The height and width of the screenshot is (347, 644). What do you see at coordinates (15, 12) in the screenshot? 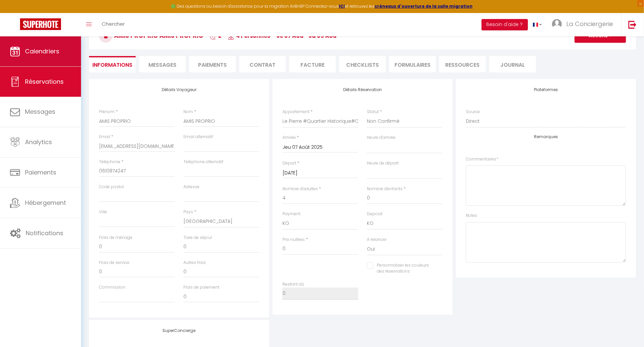
I see `button: Ouvrir le widget de chat LiveChat` at bounding box center [15, 12].